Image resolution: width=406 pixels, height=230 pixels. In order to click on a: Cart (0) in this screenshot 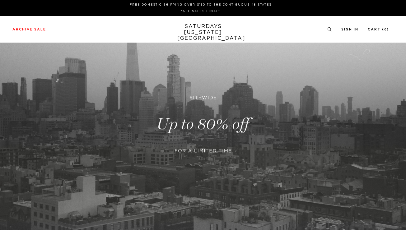, I will do `click(378, 29)`.